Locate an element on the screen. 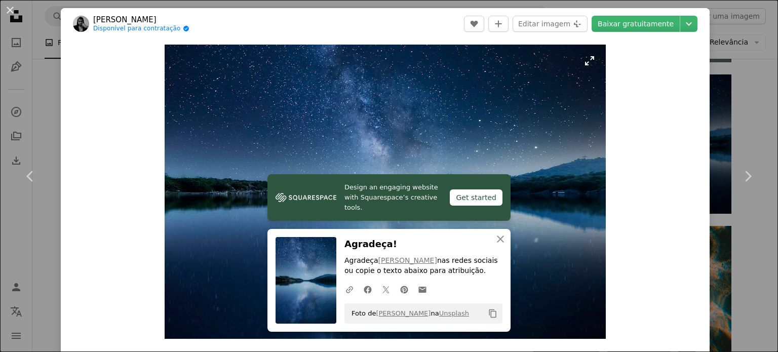 This screenshot has width=778, height=352. button: Ampliar esta imagem is located at coordinates (385, 192).